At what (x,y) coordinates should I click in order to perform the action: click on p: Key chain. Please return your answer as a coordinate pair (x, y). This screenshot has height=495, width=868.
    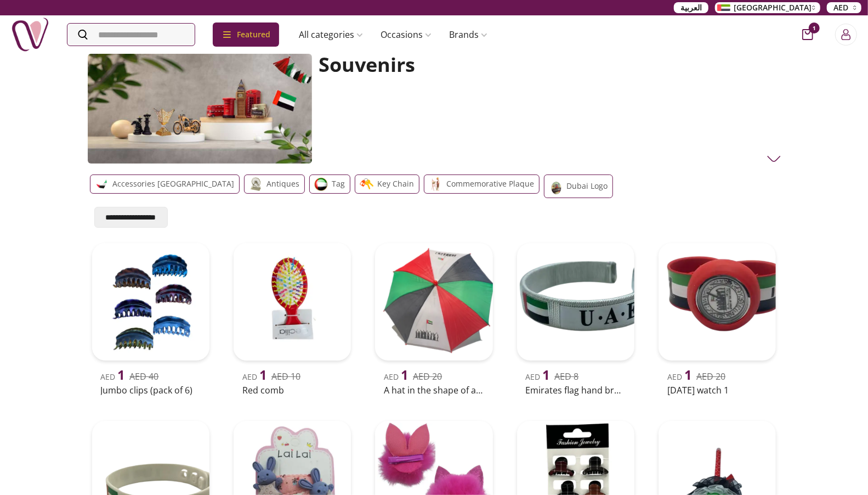
    Looking at the image, I should click on (396, 184).